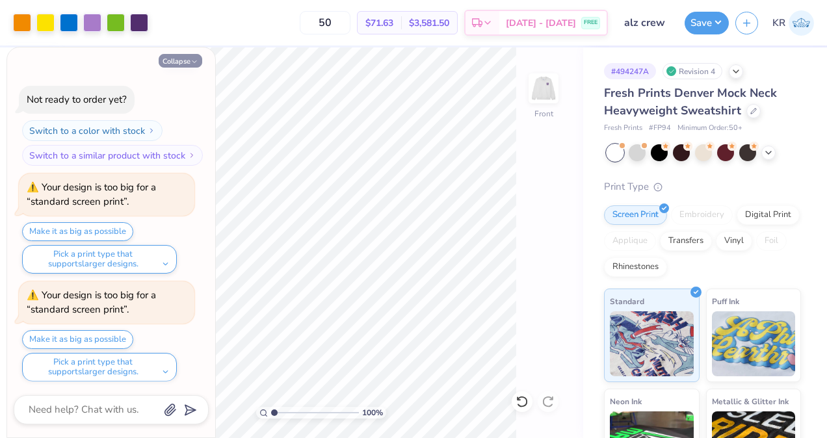 This screenshot has height=438, width=827. Describe the element at coordinates (801, 23) in the screenshot. I see `img: Kate Ruffin` at that location.